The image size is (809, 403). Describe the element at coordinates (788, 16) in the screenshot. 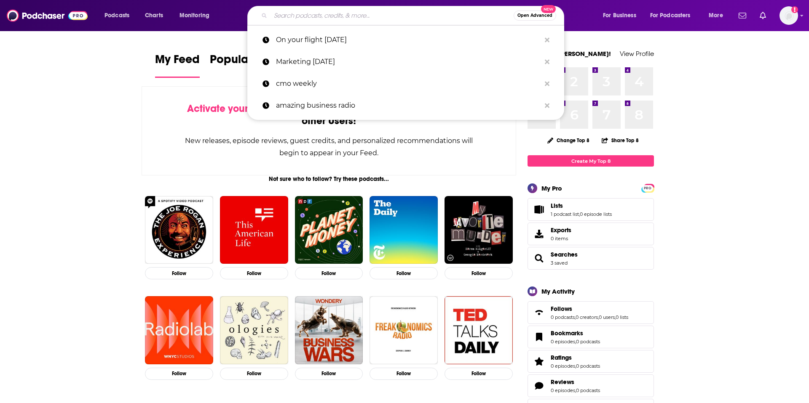

I see `img: User Profile` at that location.